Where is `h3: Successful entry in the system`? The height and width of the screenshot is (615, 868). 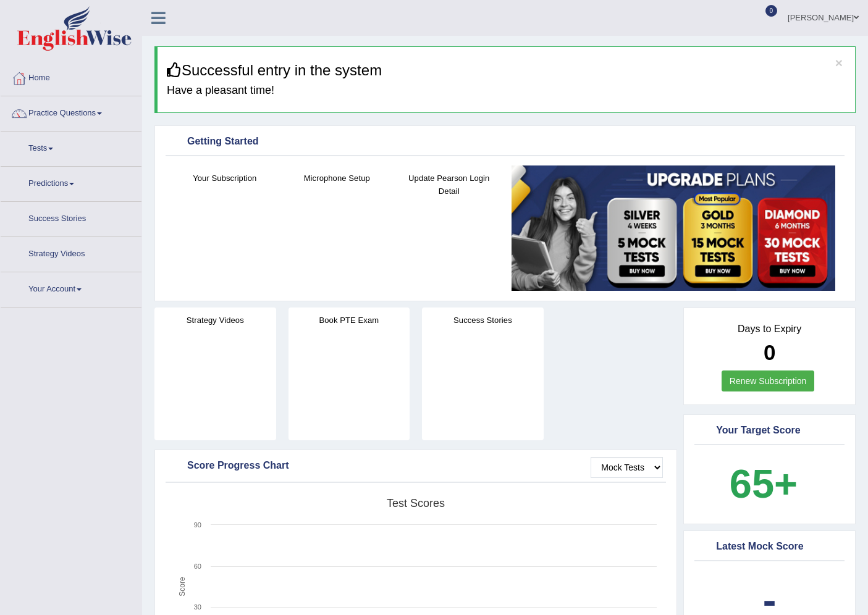
h3: Successful entry in the system is located at coordinates (506, 70).